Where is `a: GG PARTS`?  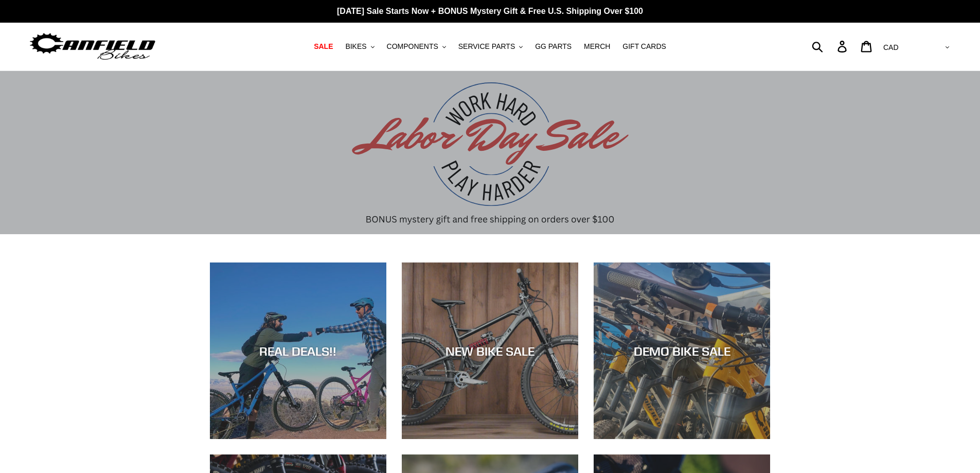
a: GG PARTS is located at coordinates (553, 47).